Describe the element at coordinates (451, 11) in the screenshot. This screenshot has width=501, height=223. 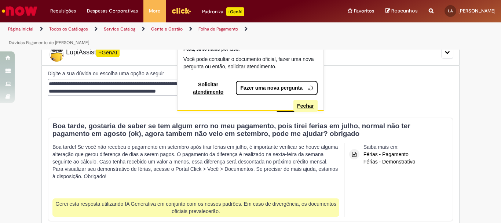
I see `span: LA` at that location.